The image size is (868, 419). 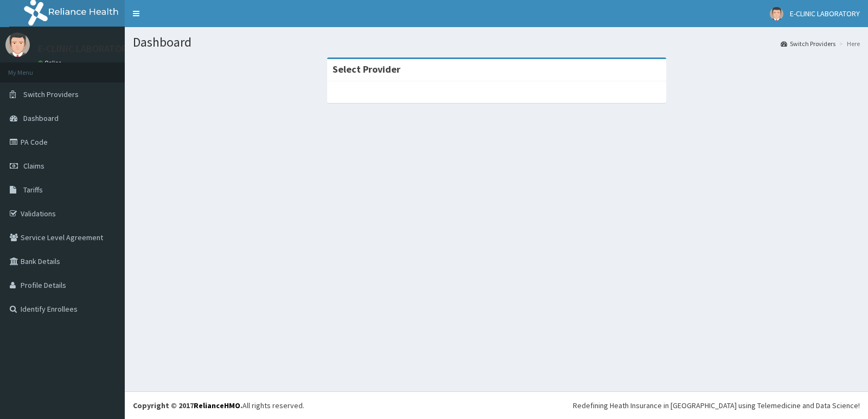 I want to click on li: Here, so click(x=848, y=43).